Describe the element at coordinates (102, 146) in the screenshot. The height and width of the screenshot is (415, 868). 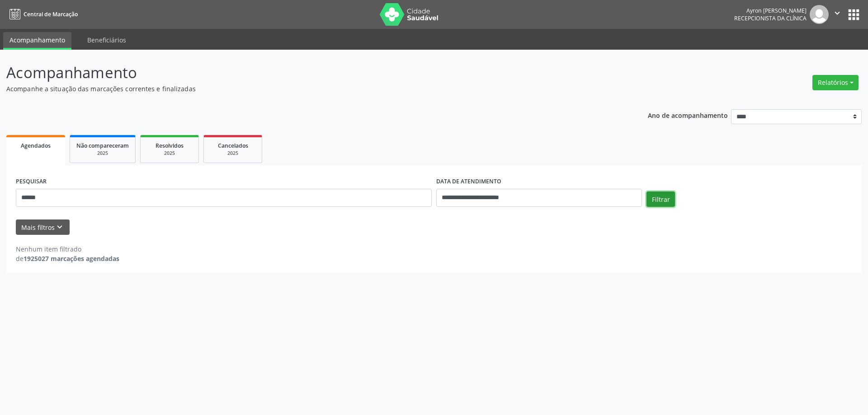
I see `span: Não compareceram` at that location.